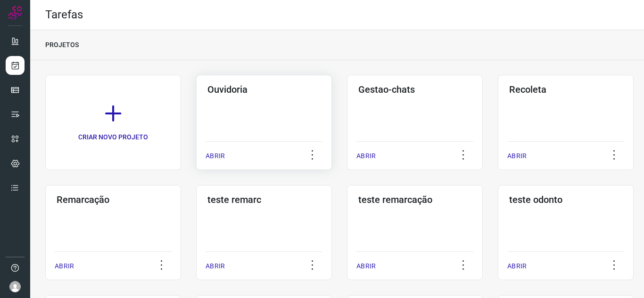  I want to click on img: Logo, so click(15, 12).